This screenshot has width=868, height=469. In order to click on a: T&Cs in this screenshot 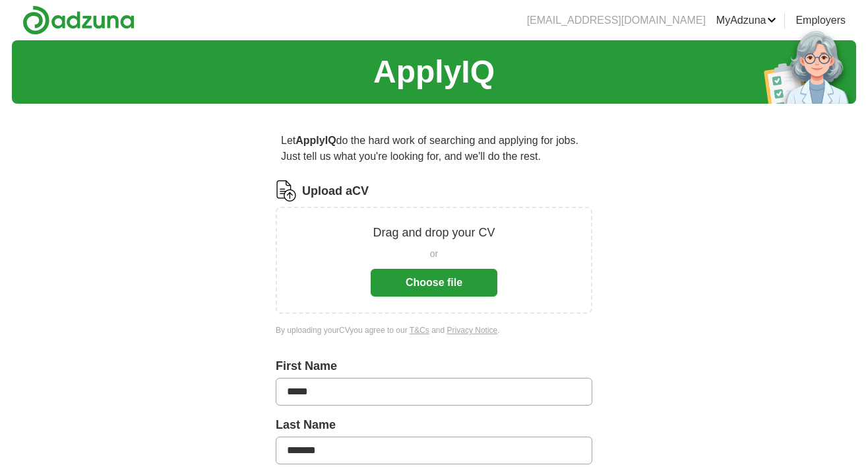, I will do `click(420, 330)`.